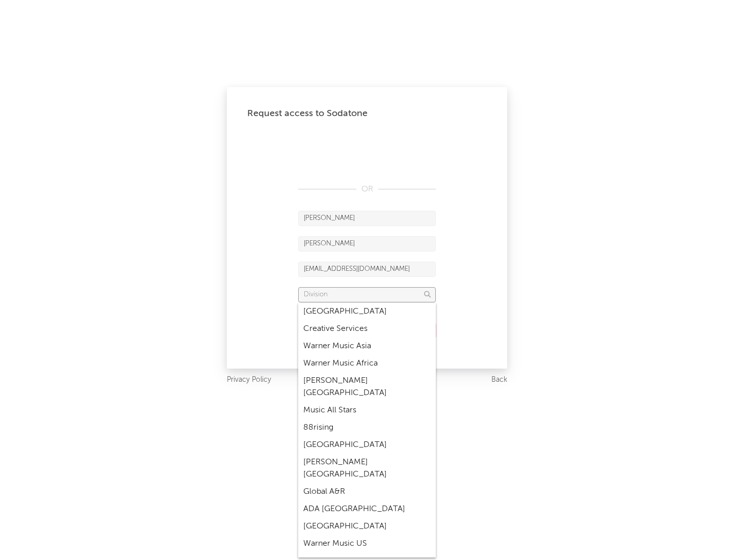 The width and height of the screenshot is (734, 560). What do you see at coordinates (367, 244) in the screenshot?
I see `input: Last Name` at bounding box center [367, 244].